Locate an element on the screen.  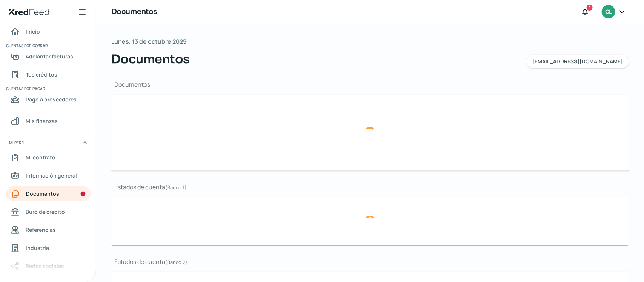
span: Redes sociales is located at coordinates (44, 266).